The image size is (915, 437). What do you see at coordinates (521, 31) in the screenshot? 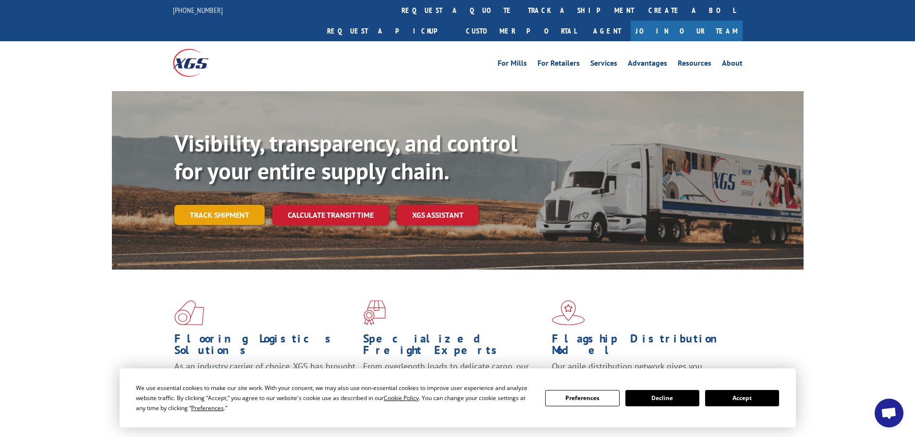
I see `a: Customer Portal` at bounding box center [521, 31].